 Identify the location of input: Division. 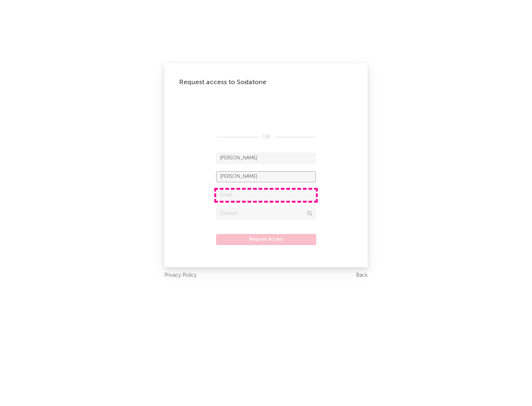
(266, 214).